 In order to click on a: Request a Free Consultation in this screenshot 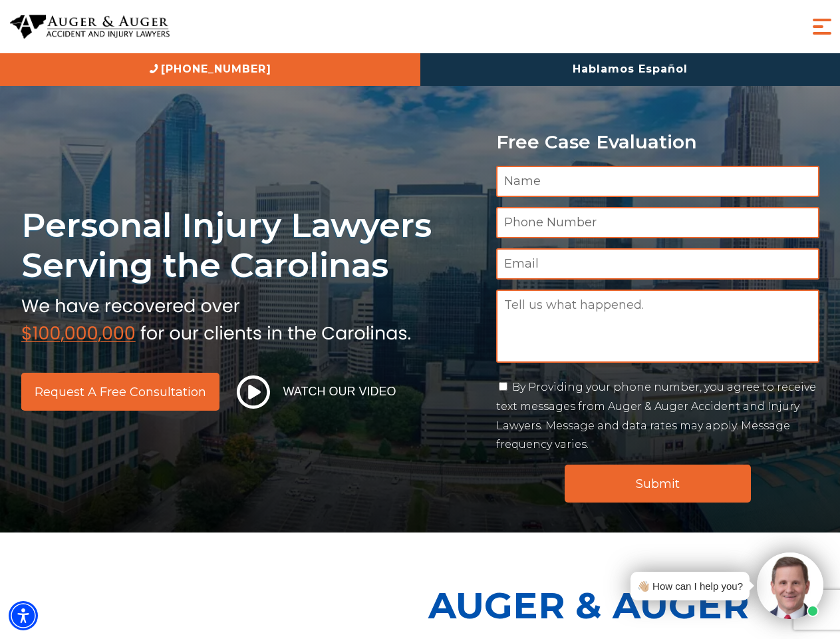, I will do `click(120, 391)`.